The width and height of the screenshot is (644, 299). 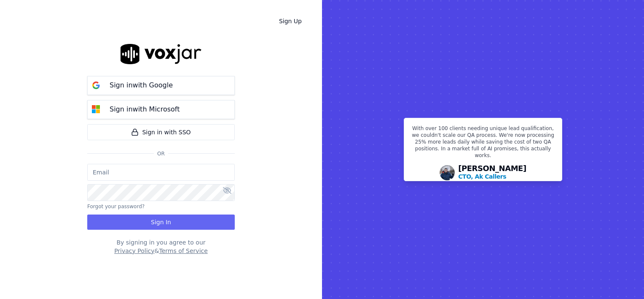 I want to click on a: Sign in with SSO, so click(x=161, y=132).